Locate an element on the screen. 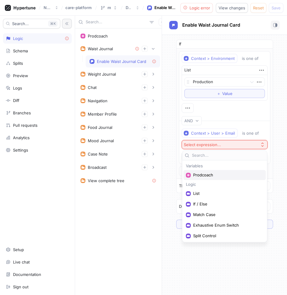  div: main is located at coordinates (109, 8).